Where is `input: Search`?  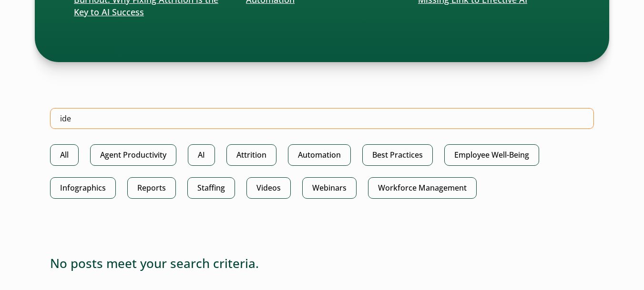 input: Search is located at coordinates (322, 118).